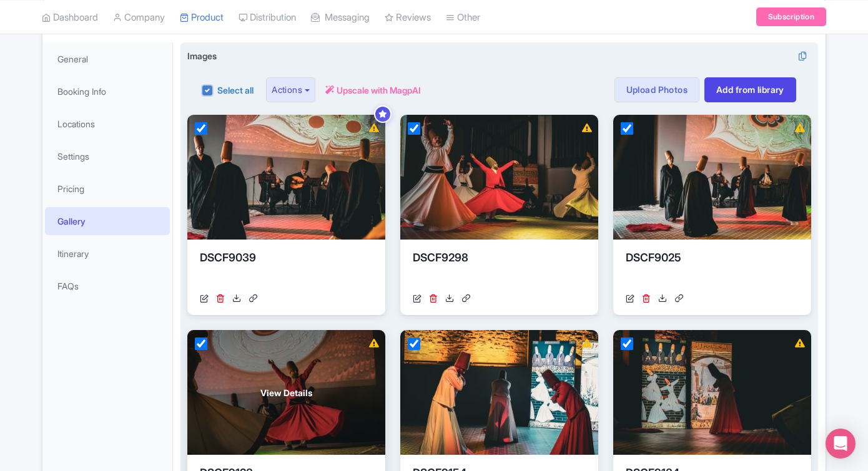  What do you see at coordinates (107, 188) in the screenshot?
I see `a: Pricing` at bounding box center [107, 188].